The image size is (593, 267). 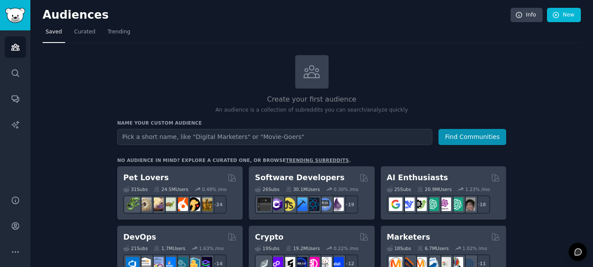 I want to click on a: Saved, so click(x=54, y=34).